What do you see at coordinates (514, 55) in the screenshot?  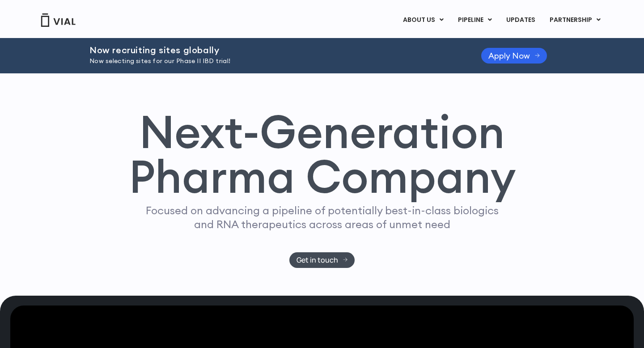 I see `a: Apply Now` at bounding box center [514, 55].